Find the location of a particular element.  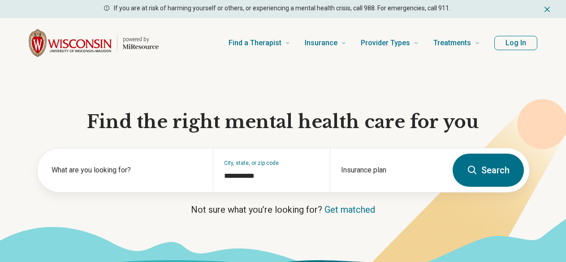

a: Provider Types is located at coordinates (390, 43).